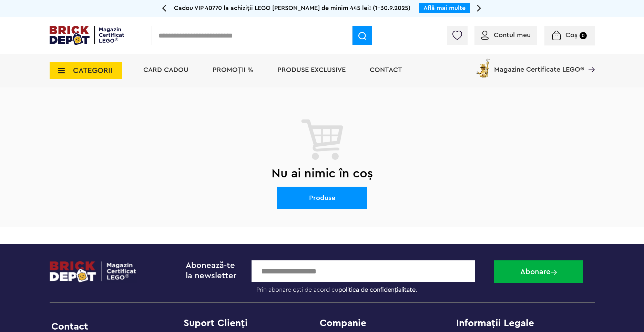 This screenshot has height=332, width=644. What do you see at coordinates (166, 70) in the screenshot?
I see `a: Card Cadou` at bounding box center [166, 70].